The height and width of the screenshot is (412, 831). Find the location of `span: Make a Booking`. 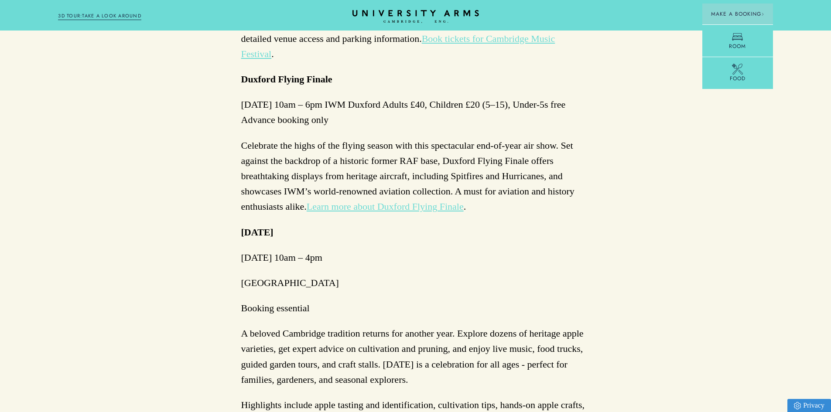

span: Make a Booking is located at coordinates (738, 14).